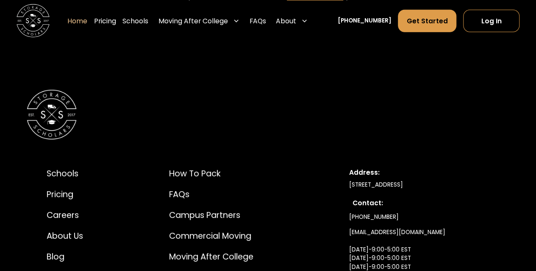  Describe the element at coordinates (72, 215) in the screenshot. I see `div: Careers` at that location.